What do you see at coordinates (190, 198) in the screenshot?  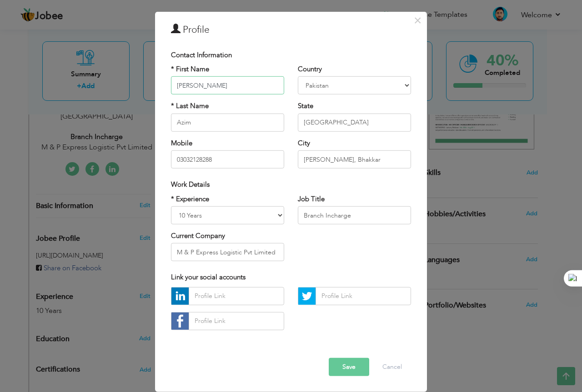 I see `label: * Experience` at bounding box center [190, 198].